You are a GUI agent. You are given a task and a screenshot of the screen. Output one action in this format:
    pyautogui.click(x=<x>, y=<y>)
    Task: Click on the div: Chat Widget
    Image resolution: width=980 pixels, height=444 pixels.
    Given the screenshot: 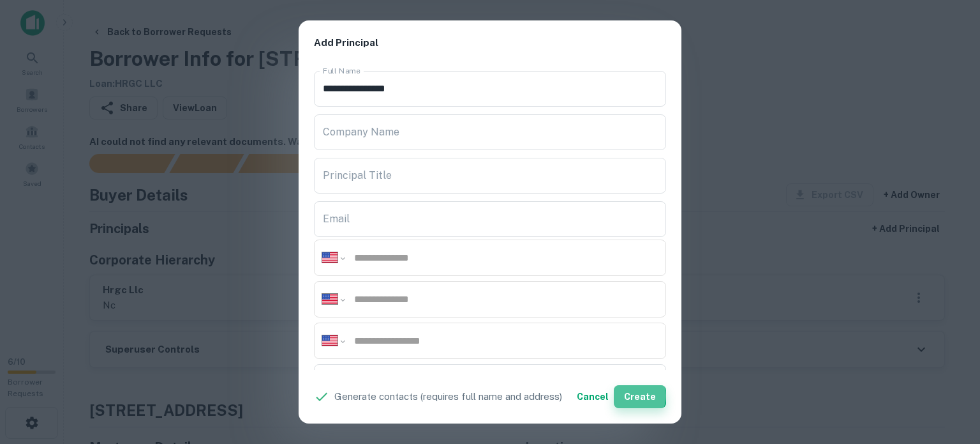 What is the action you would take?
    pyautogui.click(x=948, y=372)
    